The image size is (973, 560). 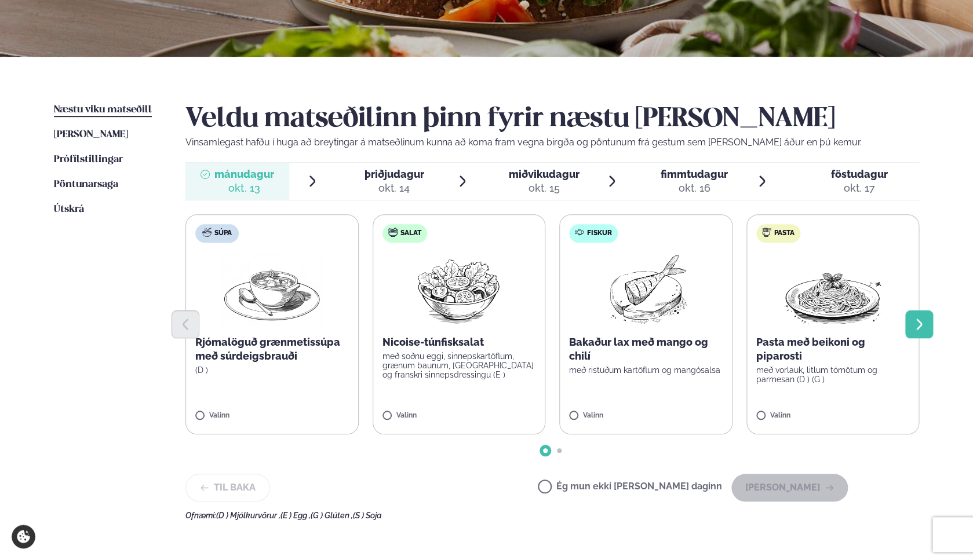 What do you see at coordinates (859, 188) in the screenshot?
I see `div: okt. 17` at bounding box center [859, 188].